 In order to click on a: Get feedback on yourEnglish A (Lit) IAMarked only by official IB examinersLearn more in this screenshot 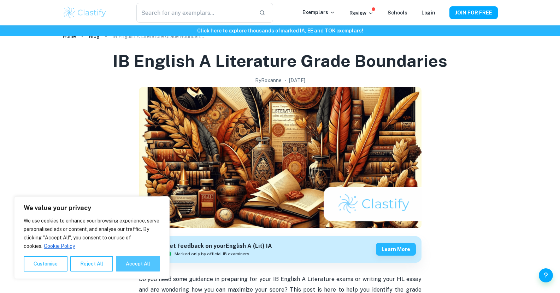, I will do `click(280, 250)`.